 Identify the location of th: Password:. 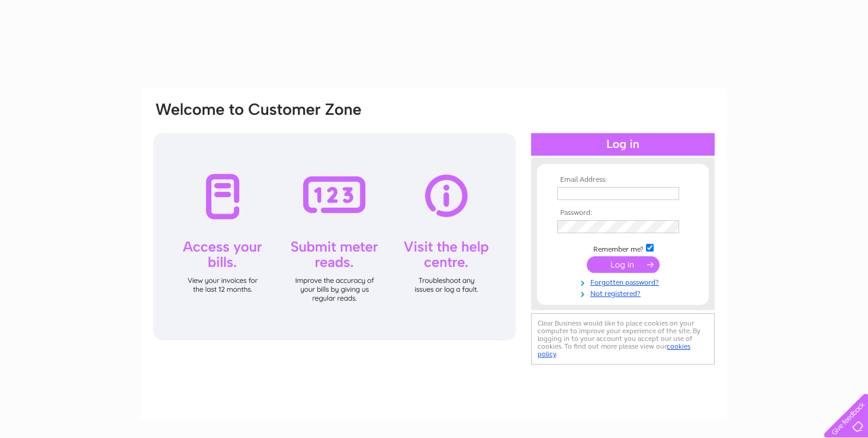
(623, 213).